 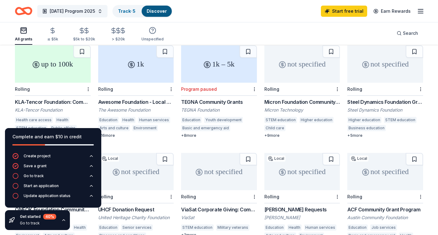 What do you see at coordinates (152, 34) in the screenshot?
I see `button: Unspecified` at bounding box center [152, 34].